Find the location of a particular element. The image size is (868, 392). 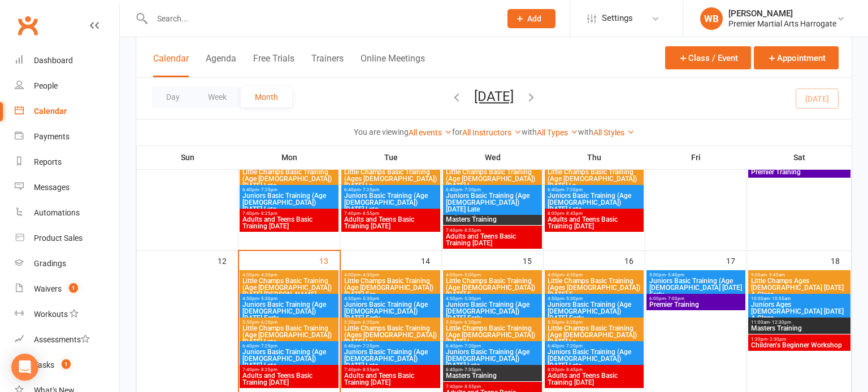

div: 16 is located at coordinates (635, 260).